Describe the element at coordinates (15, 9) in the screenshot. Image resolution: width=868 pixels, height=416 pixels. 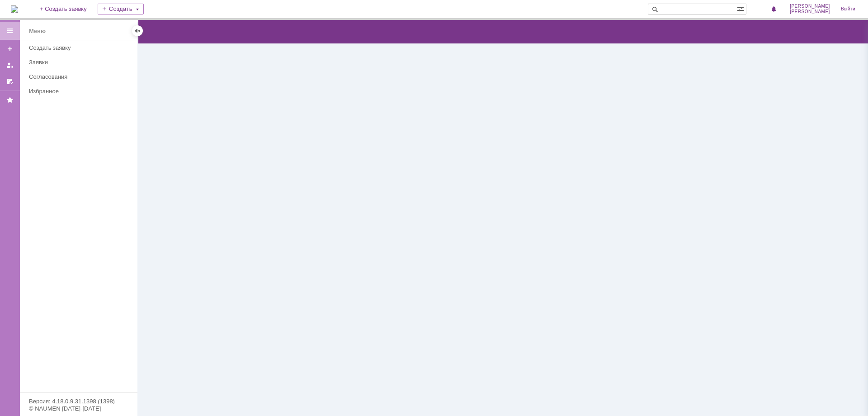
I see `img: logo` at that location.